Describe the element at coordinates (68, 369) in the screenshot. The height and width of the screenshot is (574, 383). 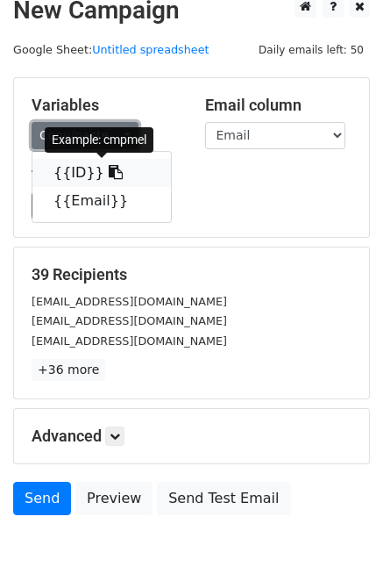
I see `a: +36 more` at that location.